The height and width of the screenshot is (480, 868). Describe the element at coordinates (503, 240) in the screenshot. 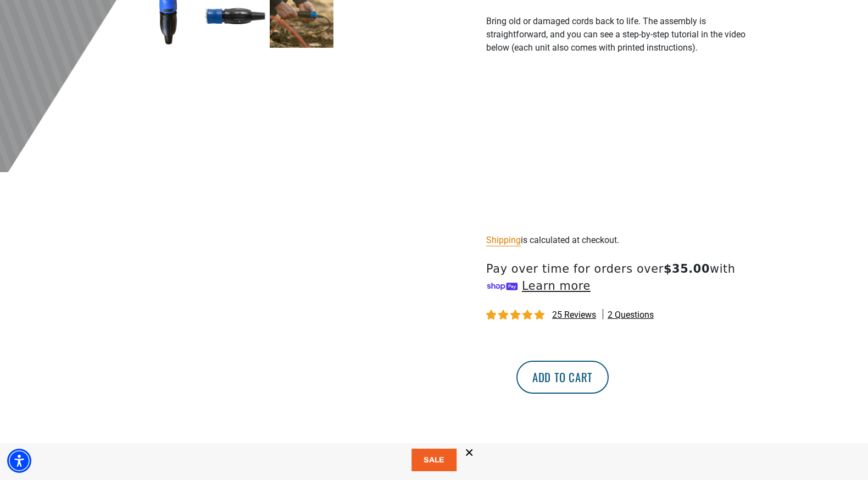

I see `a: Shipping` at that location.